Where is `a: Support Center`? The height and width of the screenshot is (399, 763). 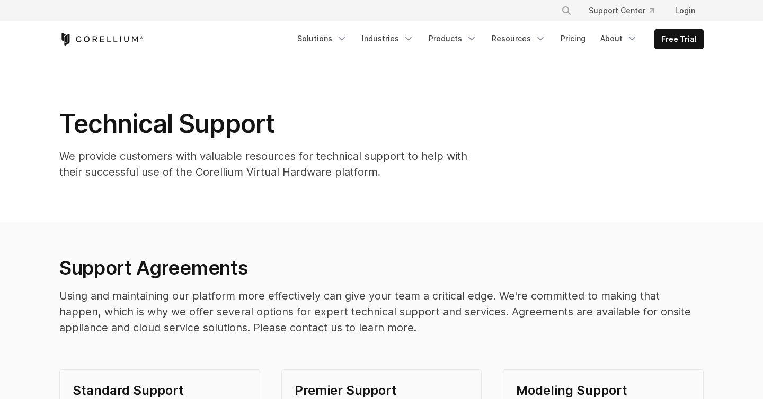 a: Support Center is located at coordinates (621, 11).